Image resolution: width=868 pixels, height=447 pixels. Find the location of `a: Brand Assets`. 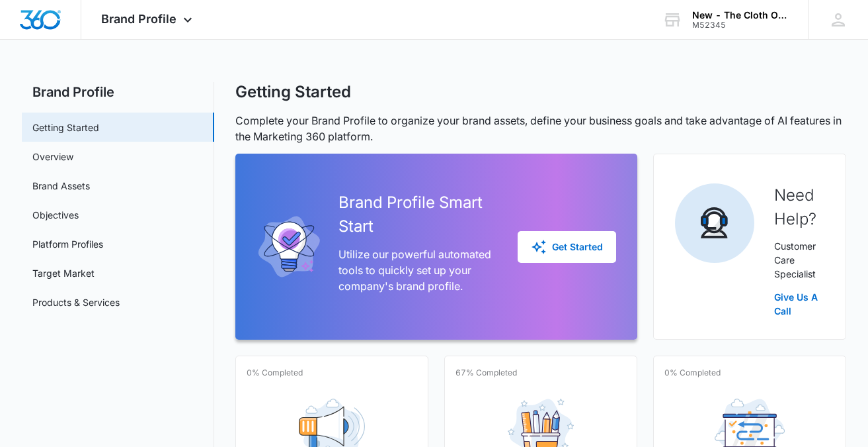

a: Brand Assets is located at coordinates (61, 185).